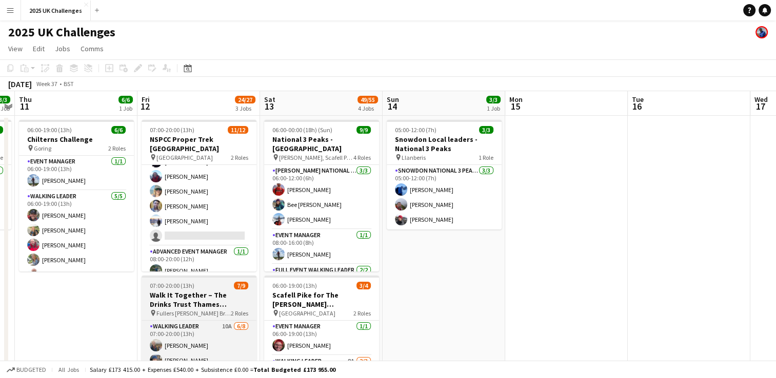 The width and height of the screenshot is (776, 378). Describe the element at coordinates (69, 84) in the screenshot. I see `div: BST` at that location.